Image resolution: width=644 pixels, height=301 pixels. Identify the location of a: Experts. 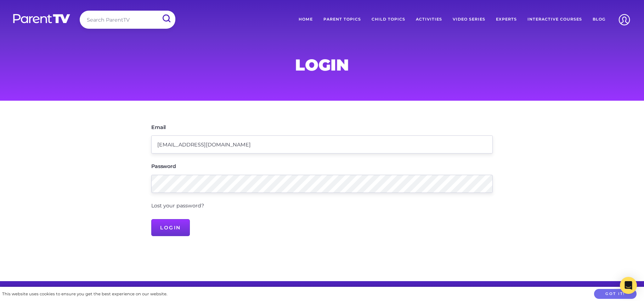
(506, 20).